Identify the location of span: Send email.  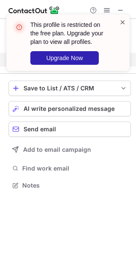
(40, 129).